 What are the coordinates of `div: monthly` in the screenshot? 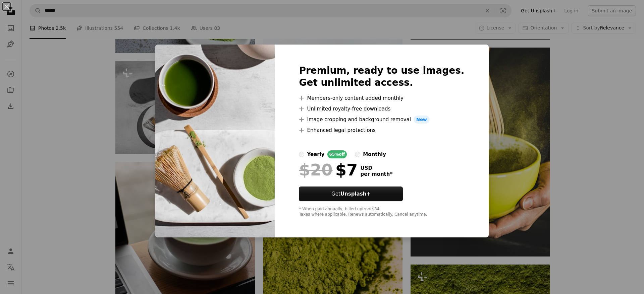 It's located at (374, 154).